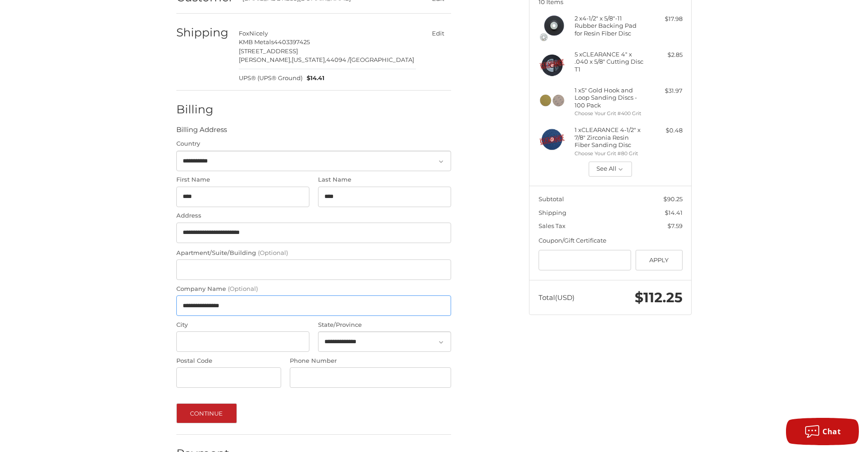  Describe the element at coordinates (557, 297) in the screenshot. I see `span: Total (USD)` at that location.